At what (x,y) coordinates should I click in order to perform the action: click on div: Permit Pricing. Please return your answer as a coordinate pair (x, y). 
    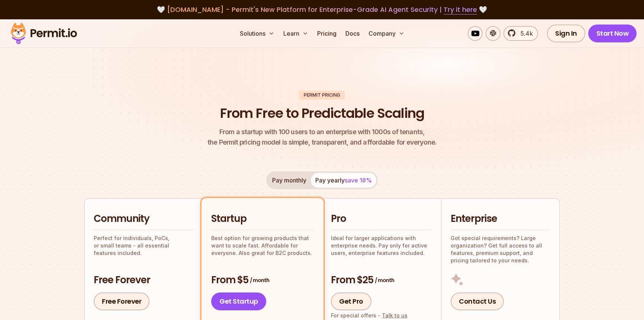
    Looking at the image, I should click on (322, 95).